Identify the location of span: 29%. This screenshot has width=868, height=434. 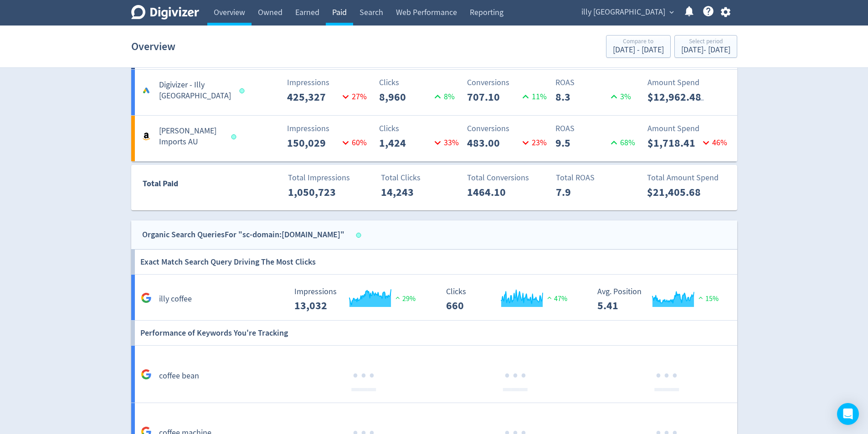
(404, 299).